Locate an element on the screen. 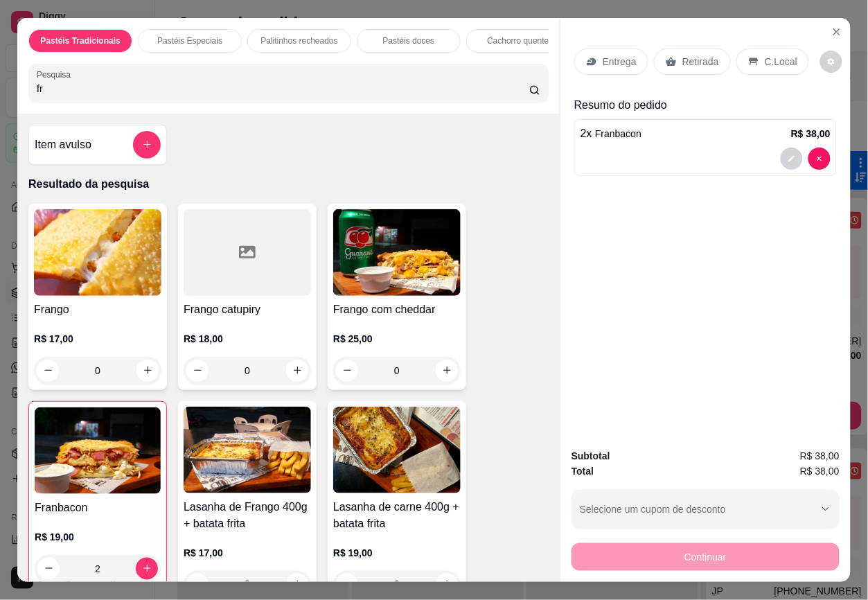 Image resolution: width=868 pixels, height=600 pixels. p: R$ 18,00 is located at coordinates (247, 339).